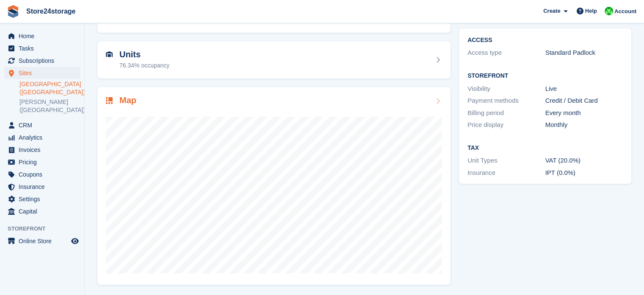  I want to click on div: Price display, so click(507, 124).